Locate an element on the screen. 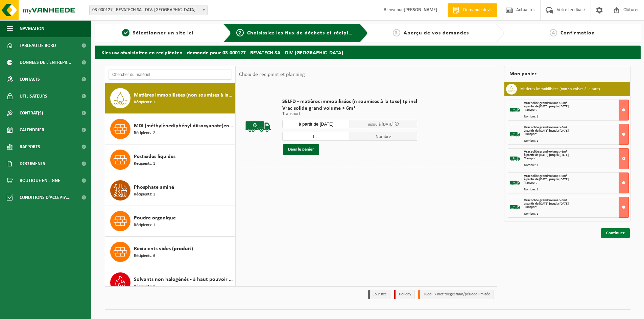 The image size is (644, 319). span: Boutique en ligne is located at coordinates (40, 181).